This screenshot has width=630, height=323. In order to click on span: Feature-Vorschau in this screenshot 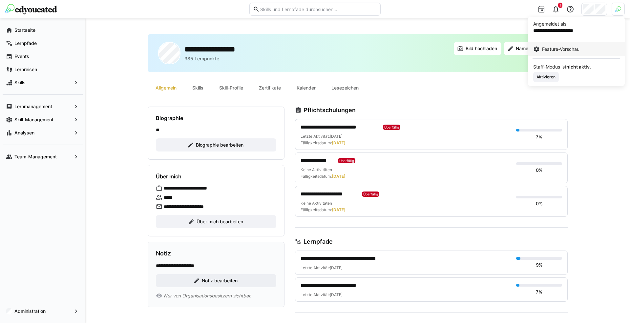, I will do `click(561, 49)`.